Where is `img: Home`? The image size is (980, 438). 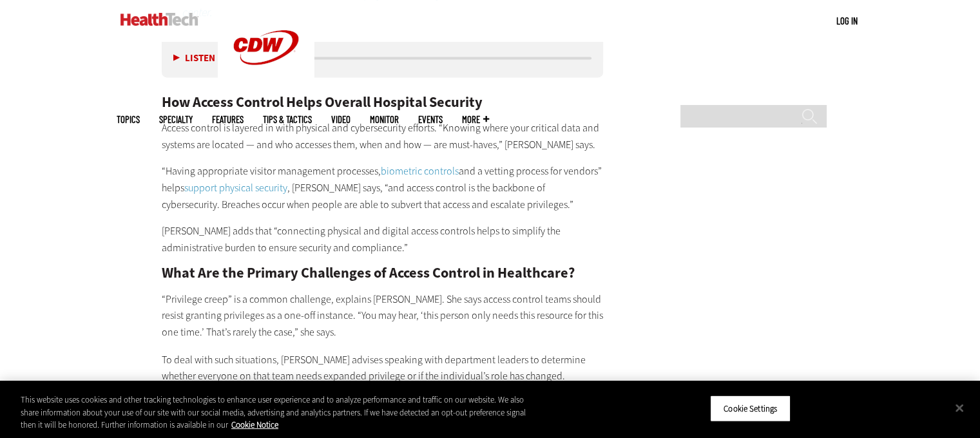 img: Home is located at coordinates (159, 20).